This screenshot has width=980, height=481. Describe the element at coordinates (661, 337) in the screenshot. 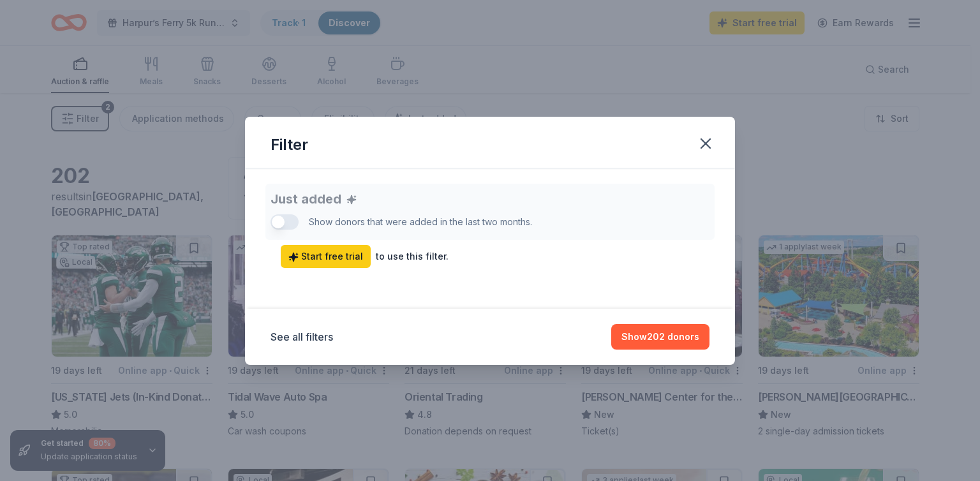

I see `button: Show202 donors` at that location.